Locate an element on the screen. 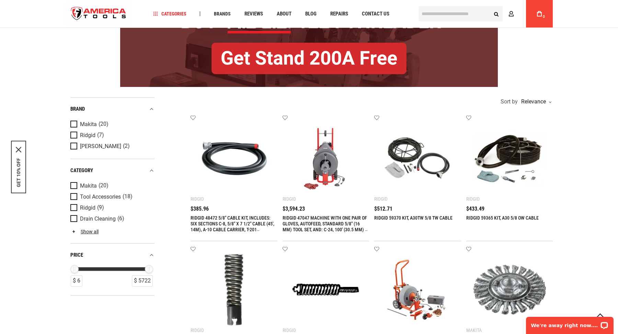 The image size is (618, 334). a: Show all is located at coordinates (84, 231).